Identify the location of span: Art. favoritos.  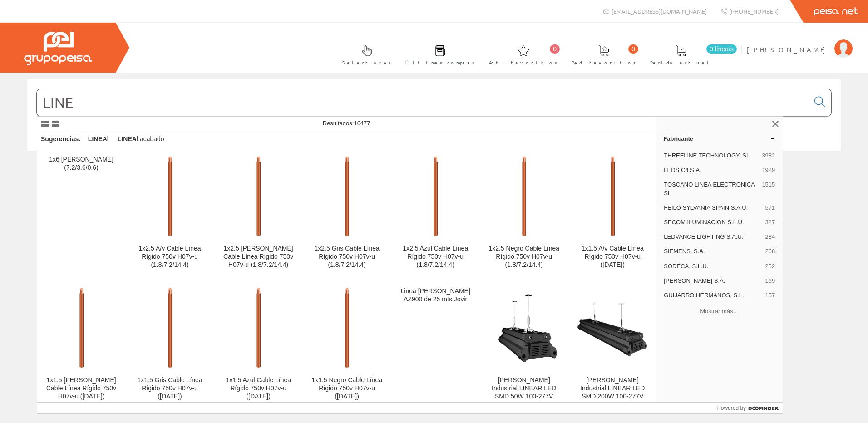
(523, 62).